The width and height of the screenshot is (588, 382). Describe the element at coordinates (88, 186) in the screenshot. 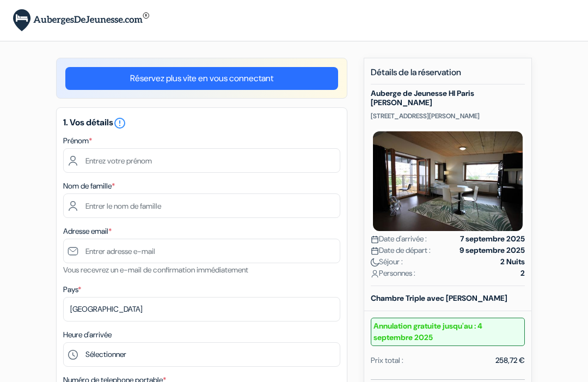

I see `label: Nom de famille` at that location.